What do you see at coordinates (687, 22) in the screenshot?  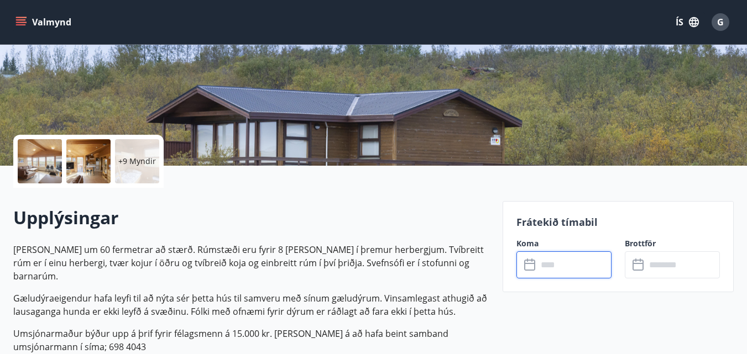 I see `button: ÍS` at bounding box center [687, 22].